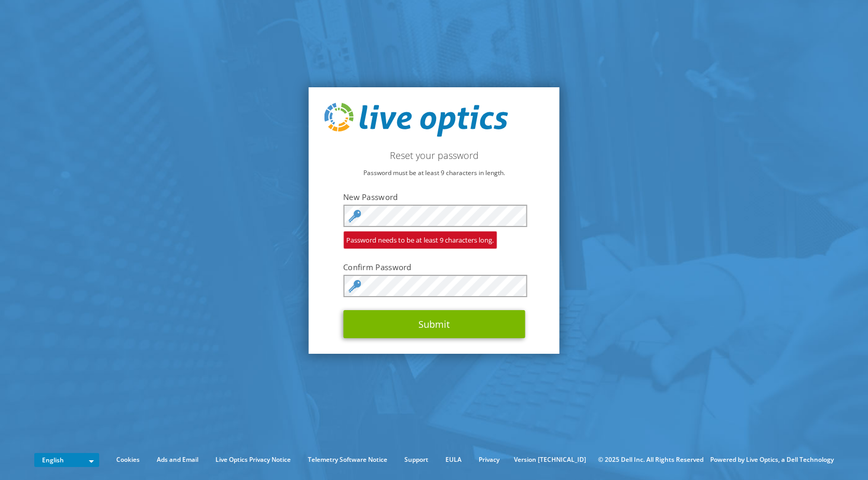 This screenshot has height=480, width=868. What do you see at coordinates (434, 324) in the screenshot?
I see `button: Submit` at bounding box center [434, 324].